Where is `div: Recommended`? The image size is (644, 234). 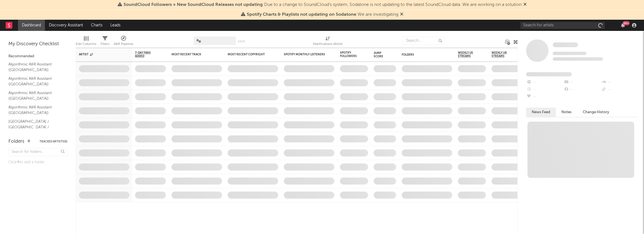 div: Recommended is located at coordinates (38, 57).